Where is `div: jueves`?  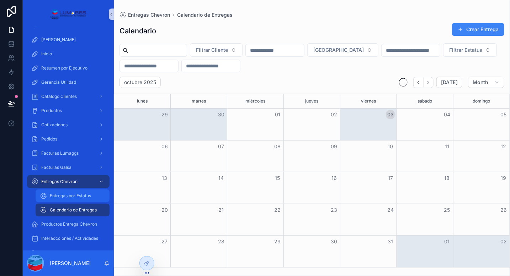 div: jueves is located at coordinates (312, 101).